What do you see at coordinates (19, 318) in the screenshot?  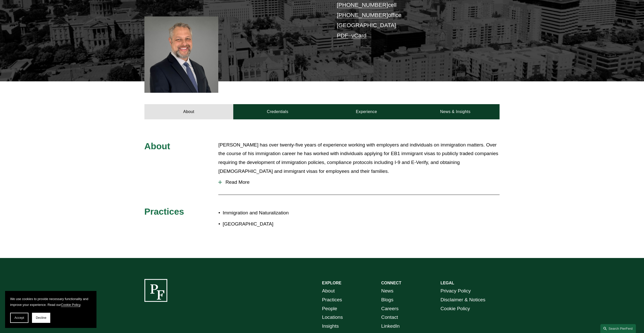 I see `button: Accept` at bounding box center [19, 318].